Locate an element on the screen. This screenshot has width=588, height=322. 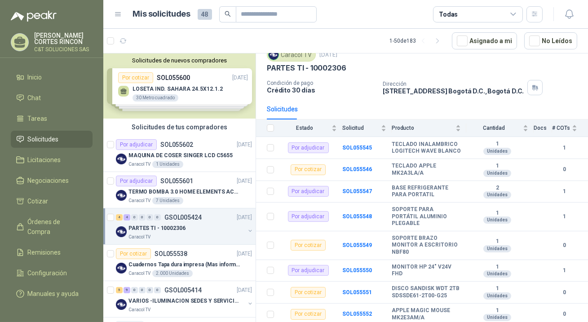
span: 48 is located at coordinates (205, 14).